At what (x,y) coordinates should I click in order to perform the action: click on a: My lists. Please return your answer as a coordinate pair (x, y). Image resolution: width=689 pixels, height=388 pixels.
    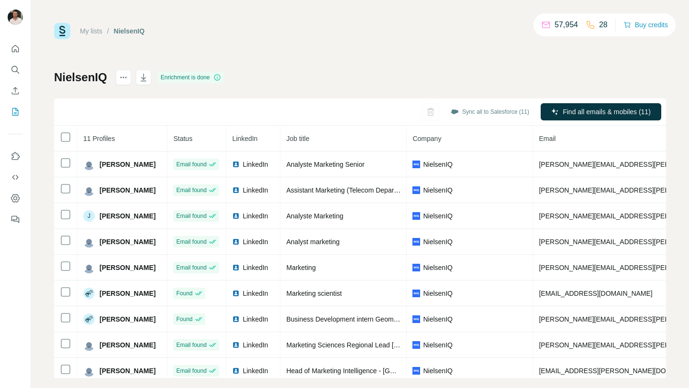
    Looking at the image, I should click on (91, 31).